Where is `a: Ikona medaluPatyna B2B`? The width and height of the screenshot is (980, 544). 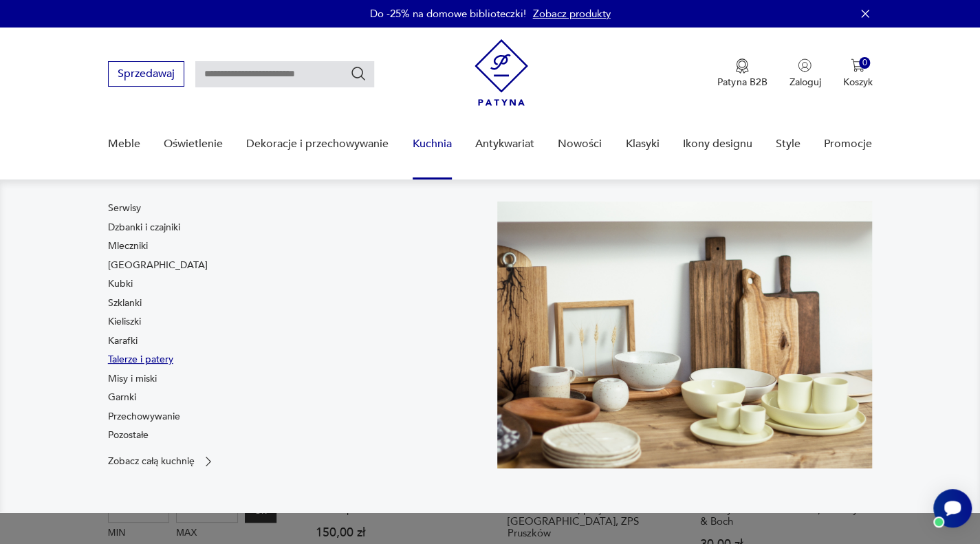
a: Ikona medaluPatyna B2B is located at coordinates (742, 73).